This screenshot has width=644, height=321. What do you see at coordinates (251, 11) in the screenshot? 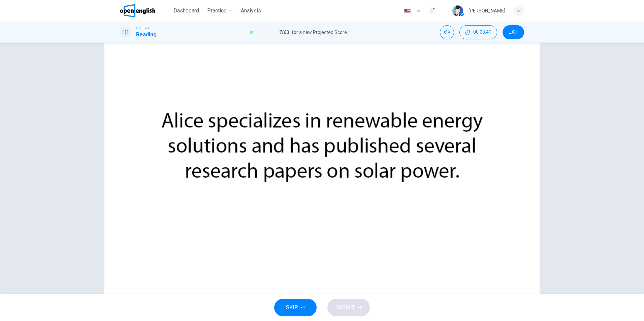
I see `span: Analysis` at bounding box center [251, 11].